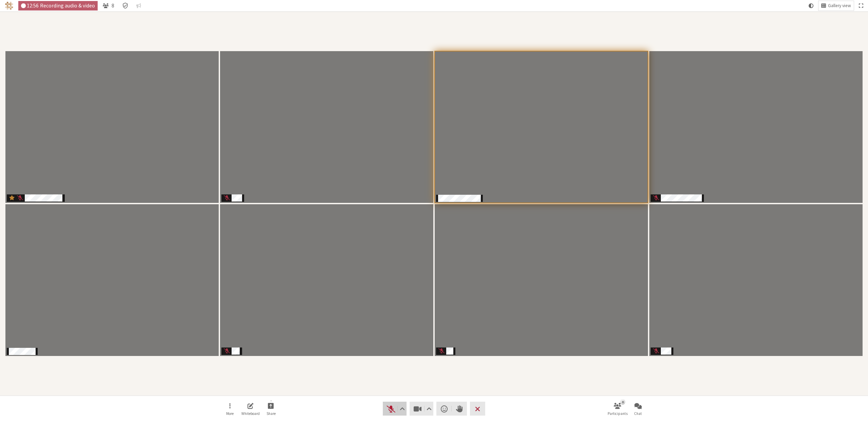 The image size is (868, 421). Describe the element at coordinates (250, 414) in the screenshot. I see `span: Whiteboard` at that location.